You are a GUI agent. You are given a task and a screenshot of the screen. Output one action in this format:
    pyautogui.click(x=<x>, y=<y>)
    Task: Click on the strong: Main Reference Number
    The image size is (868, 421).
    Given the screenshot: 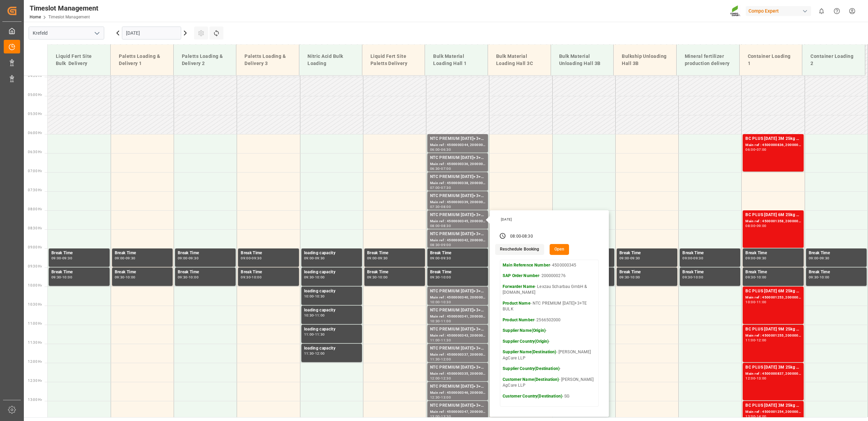 What is the action you would take?
    pyautogui.click(x=526, y=265)
    